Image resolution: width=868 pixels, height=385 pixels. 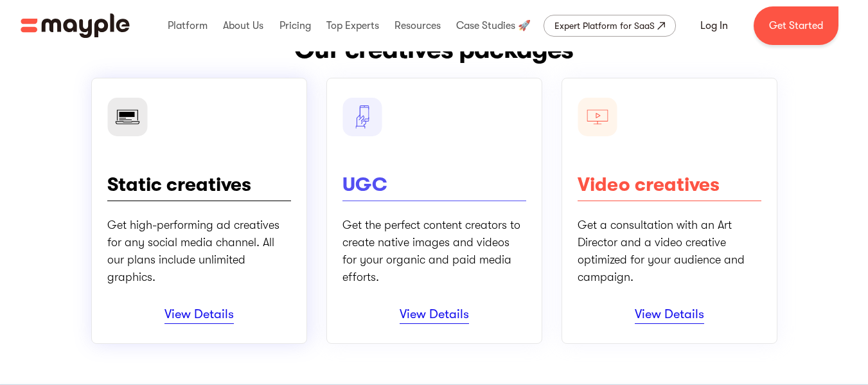 What do you see at coordinates (200, 251) in the screenshot?
I see `p: Get high-performing ad creatives for any social media channel. All our plans include unlimited gr...` at bounding box center [200, 251].